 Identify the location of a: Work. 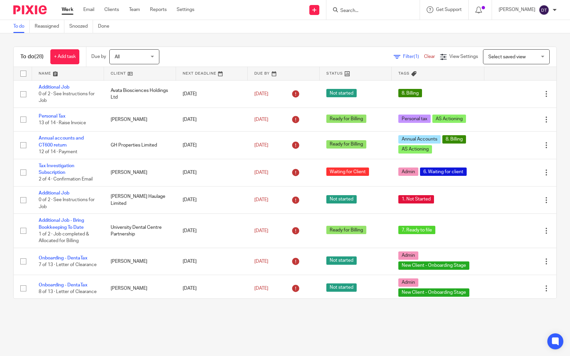
(67, 10).